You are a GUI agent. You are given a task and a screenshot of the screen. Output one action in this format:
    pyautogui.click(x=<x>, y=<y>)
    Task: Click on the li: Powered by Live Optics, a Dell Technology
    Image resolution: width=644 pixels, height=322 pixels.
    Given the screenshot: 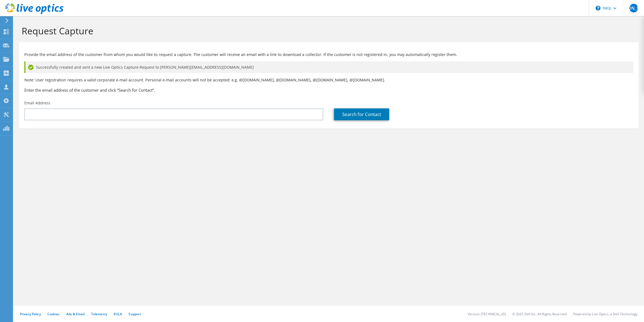 What is the action you would take?
    pyautogui.click(x=605, y=314)
    